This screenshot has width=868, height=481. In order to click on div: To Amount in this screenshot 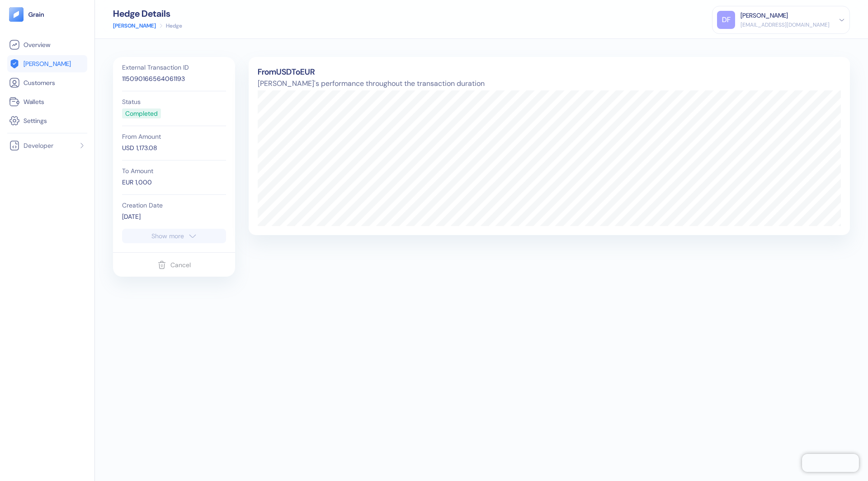, I will do `click(174, 171)`.